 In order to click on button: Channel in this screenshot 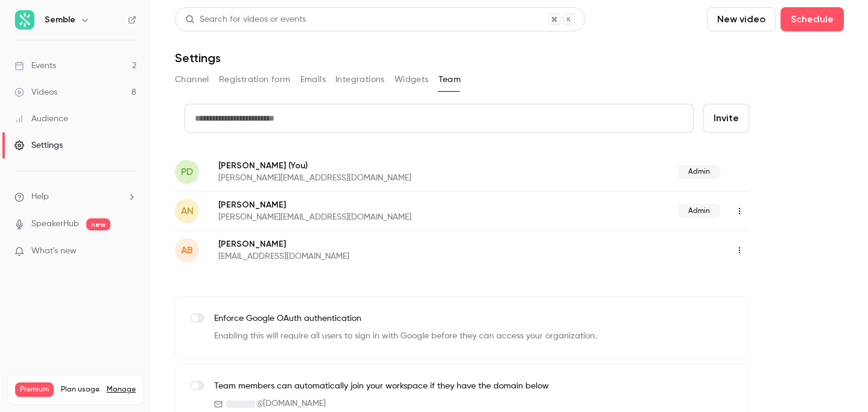, I will do `click(192, 80)`.